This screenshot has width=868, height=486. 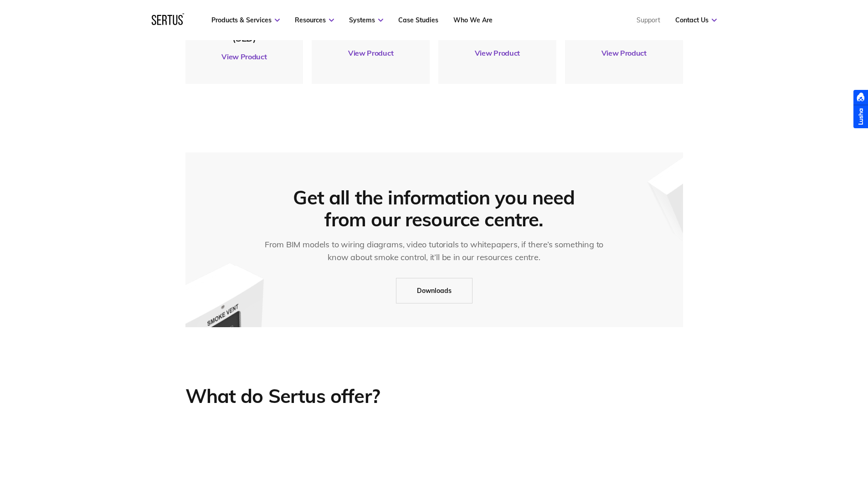 I want to click on div: Chat Widget, so click(x=786, y=433).